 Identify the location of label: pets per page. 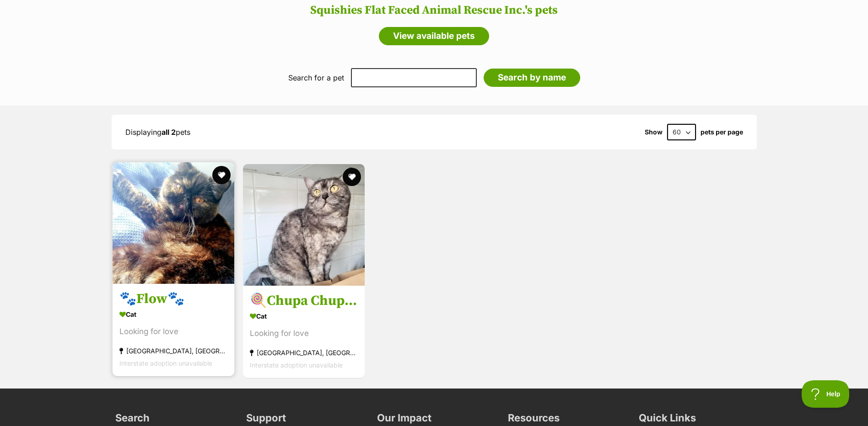
(722, 132).